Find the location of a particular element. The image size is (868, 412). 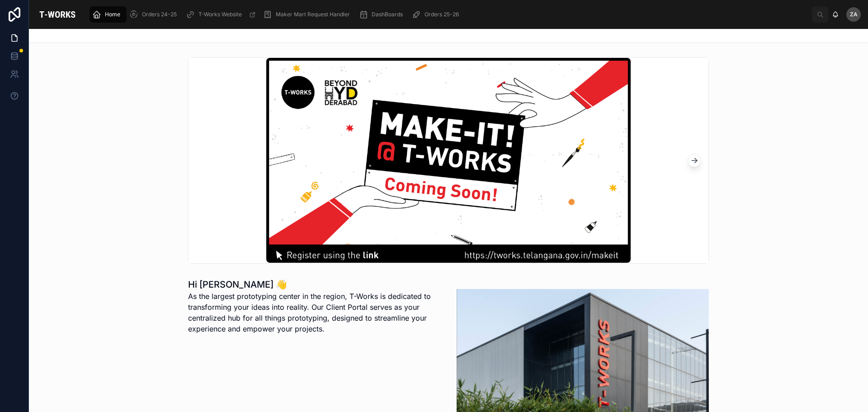

span: Maker Mart Request Handler is located at coordinates (313, 15).